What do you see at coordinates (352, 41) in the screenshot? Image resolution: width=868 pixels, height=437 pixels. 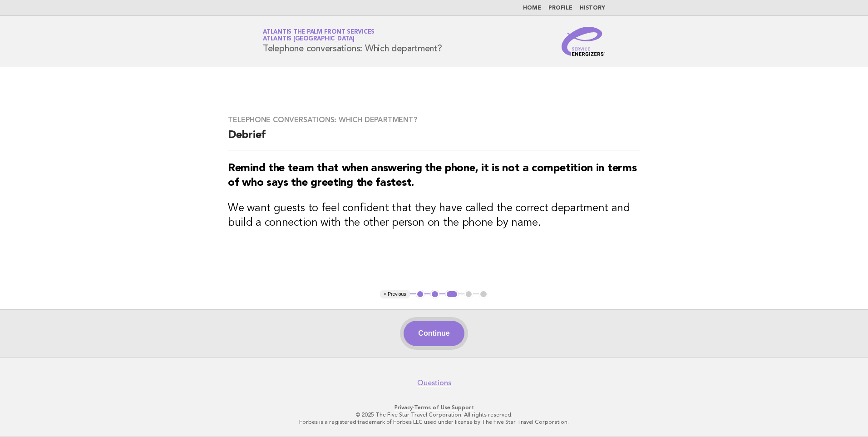 I see `h1: Telephone conversations: Which department?` at bounding box center [352, 41].